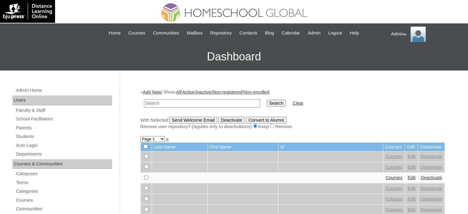  Describe the element at coordinates (62, 100) in the screenshot. I see `div: Users` at that location.